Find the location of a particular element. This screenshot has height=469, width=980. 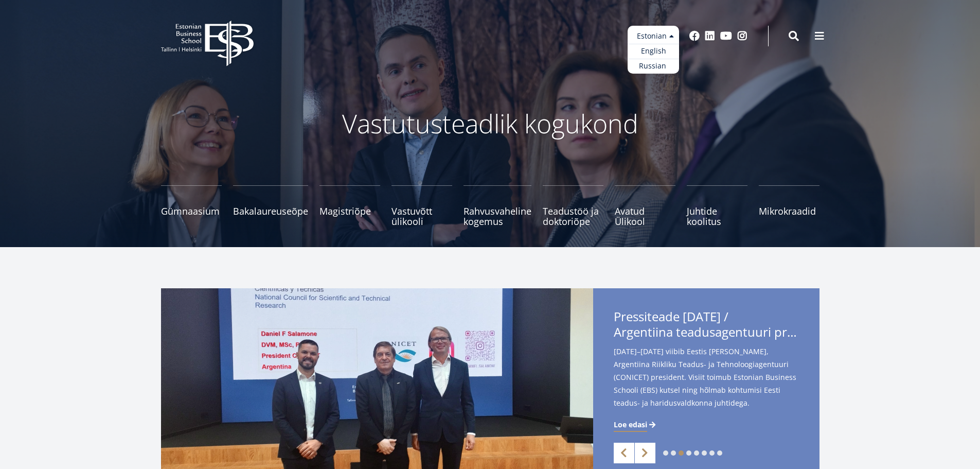

a: 7 is located at coordinates (712, 453).